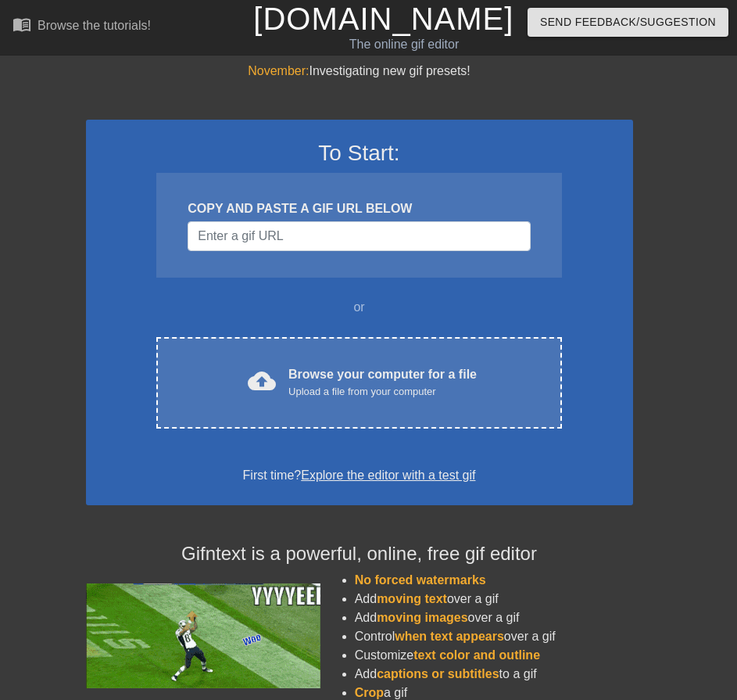  I want to click on img: football_small.gif, so click(203, 635).